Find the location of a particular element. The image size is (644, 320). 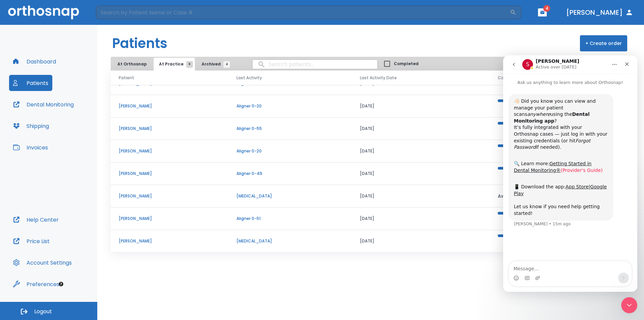

button: Account Settings is located at coordinates (42, 262).